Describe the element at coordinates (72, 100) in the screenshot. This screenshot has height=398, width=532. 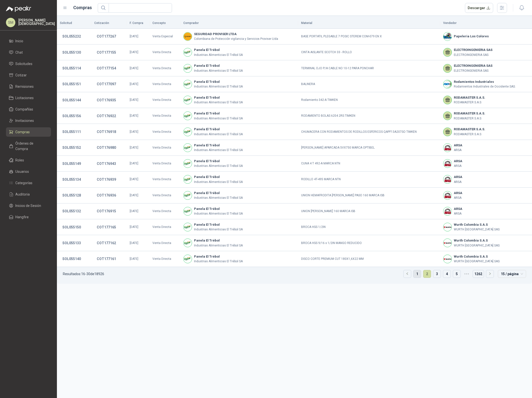
I see `button: SOL055144` at that location.